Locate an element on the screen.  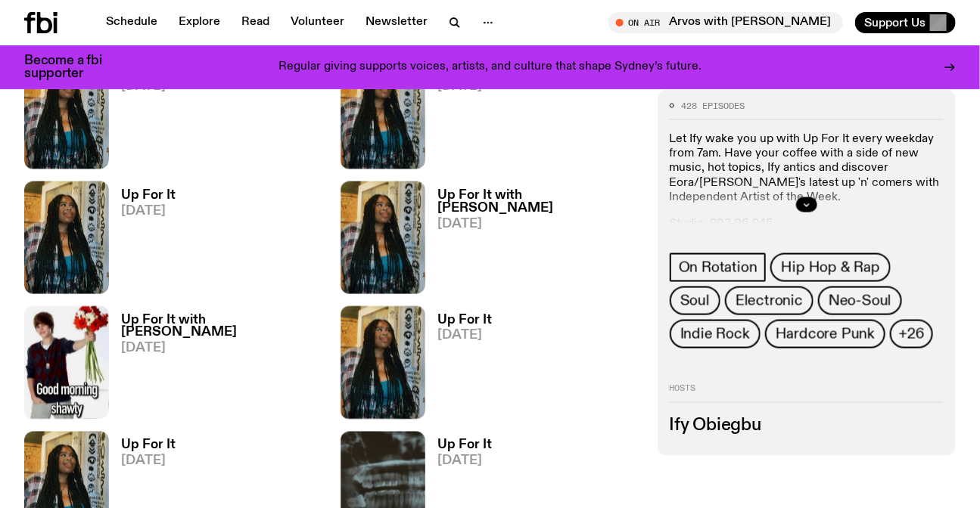
a: Explore is located at coordinates (199, 23).